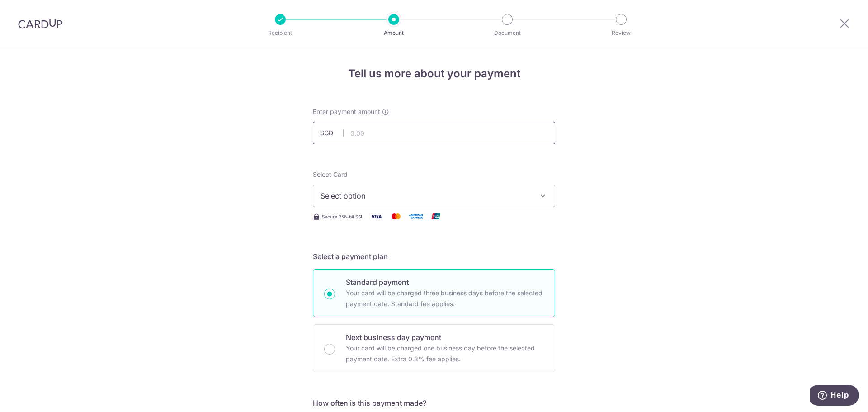 This screenshot has height=412, width=868. What do you see at coordinates (434, 196) in the screenshot?
I see `button: Select option` at bounding box center [434, 196].